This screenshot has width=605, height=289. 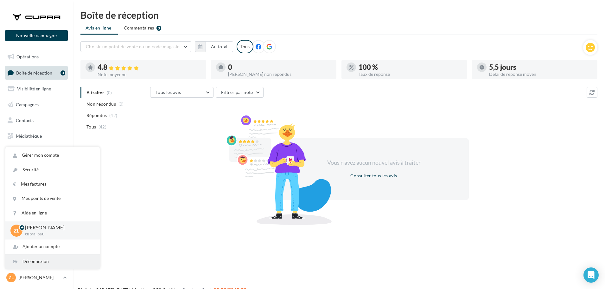 What do you see at coordinates (57, 234) in the screenshot?
I see `p: cupra_pau` at bounding box center [57, 234].